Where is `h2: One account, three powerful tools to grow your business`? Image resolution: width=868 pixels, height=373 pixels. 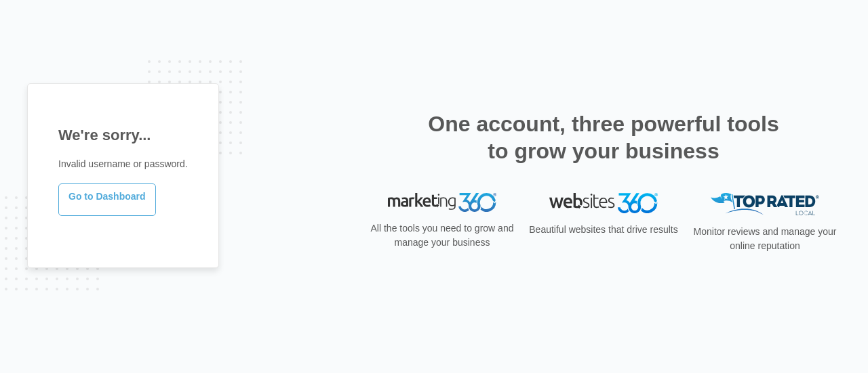 h2: One account, three powerful tools to grow your business is located at coordinates (604, 138).